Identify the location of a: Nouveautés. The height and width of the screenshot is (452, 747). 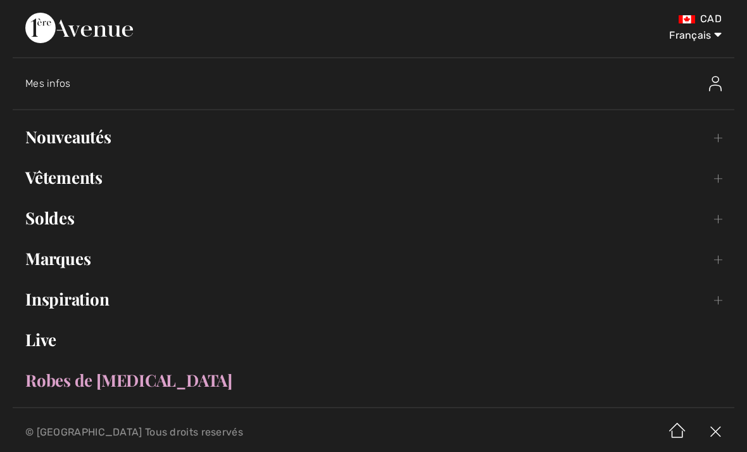
(374, 137).